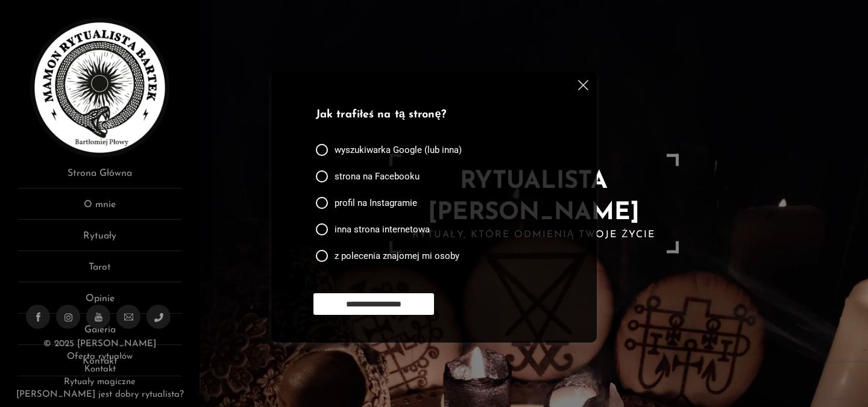  I want to click on a: Oferta rytuałów, so click(100, 356).